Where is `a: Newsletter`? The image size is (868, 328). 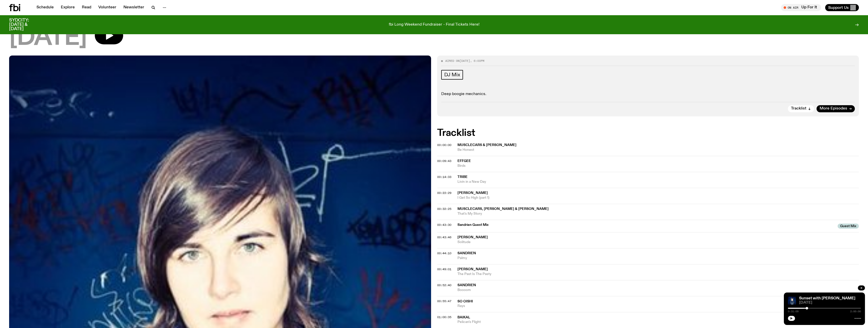 a: Newsletter is located at coordinates (133, 8).